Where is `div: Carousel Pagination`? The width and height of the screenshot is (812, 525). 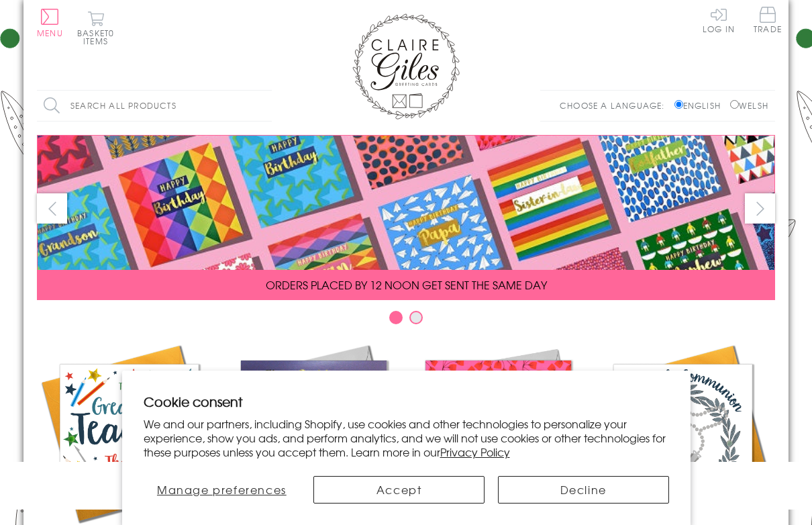 div: Carousel Pagination is located at coordinates (406, 320).